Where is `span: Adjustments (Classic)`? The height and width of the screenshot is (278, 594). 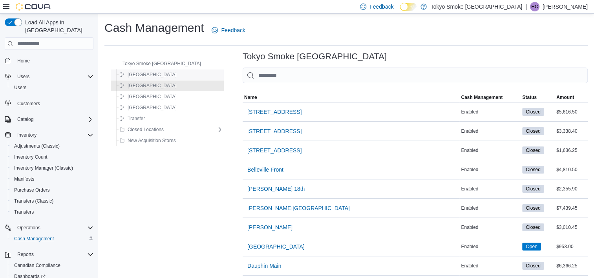 span: Adjustments (Classic) is located at coordinates (52, 146).